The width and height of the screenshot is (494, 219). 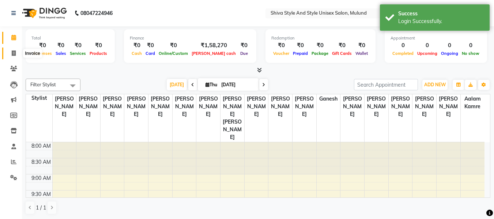 I want to click on div: 8:30 AM, so click(x=41, y=162).